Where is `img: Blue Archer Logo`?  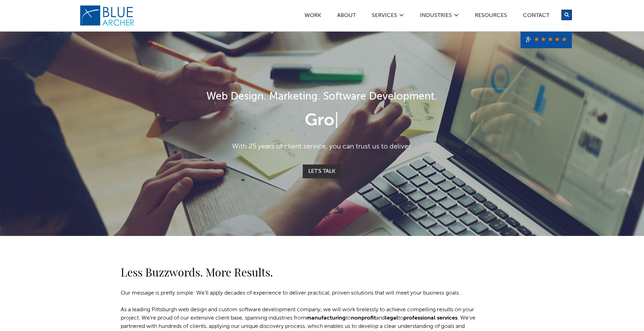
img: Blue Archer Logo is located at coordinates (107, 15).